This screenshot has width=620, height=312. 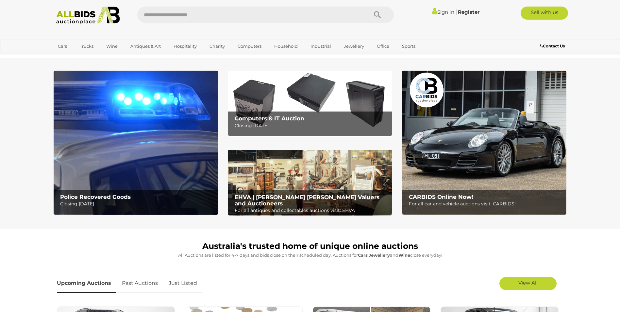 What do you see at coordinates (354, 46) in the screenshot?
I see `a: Jewellery` at bounding box center [354, 46].